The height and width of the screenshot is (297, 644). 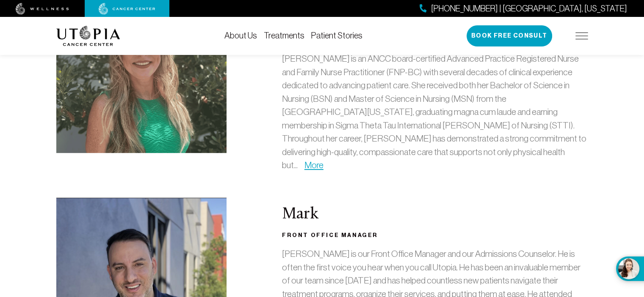 I want to click on img: logo, so click(x=88, y=36).